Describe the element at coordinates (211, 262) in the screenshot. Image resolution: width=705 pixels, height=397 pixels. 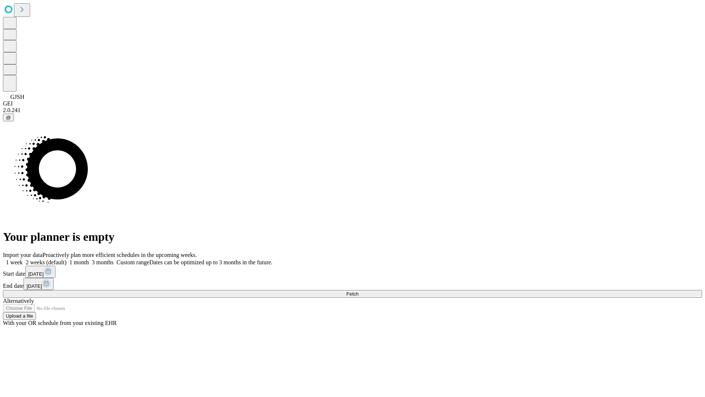
I see `span: Dates can be optimized up to 3 months in the future.` at that location.